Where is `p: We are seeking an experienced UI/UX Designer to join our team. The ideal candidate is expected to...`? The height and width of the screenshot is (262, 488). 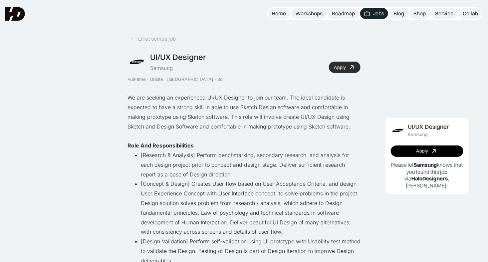 p: We are seeking an experienced UI/UX Designer to join our team. The ideal candidate is expected to... is located at coordinates (244, 112).